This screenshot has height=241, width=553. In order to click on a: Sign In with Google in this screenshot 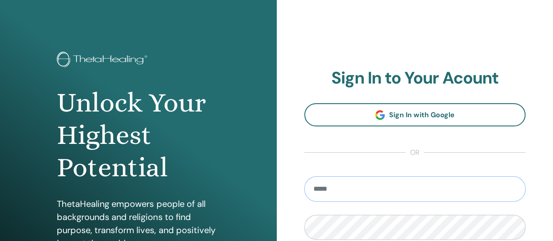, I will do `click(415, 115)`.